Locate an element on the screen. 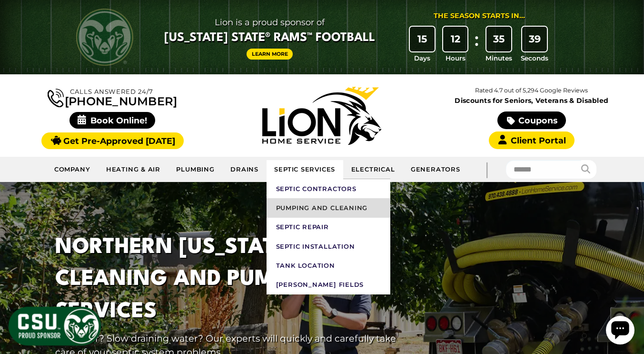 The width and height of the screenshot is (644, 354). span: Minutes is located at coordinates (499, 58).